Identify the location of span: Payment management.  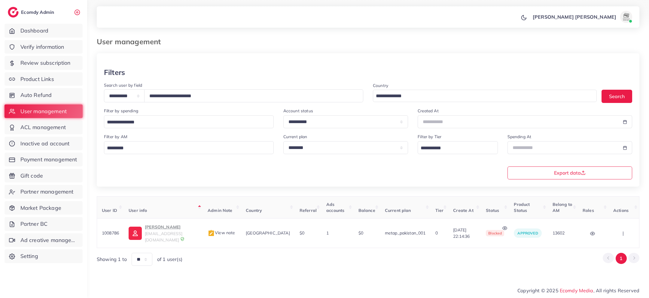
(49, 159).